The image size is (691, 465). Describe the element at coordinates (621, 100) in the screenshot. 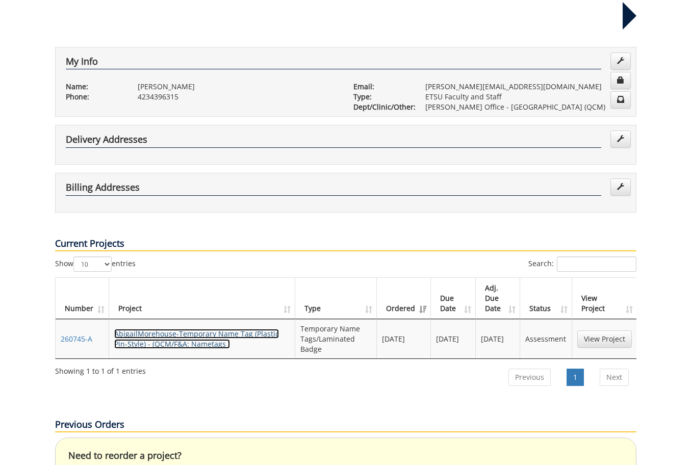

I see `a: Change Communication Preferences` at that location.